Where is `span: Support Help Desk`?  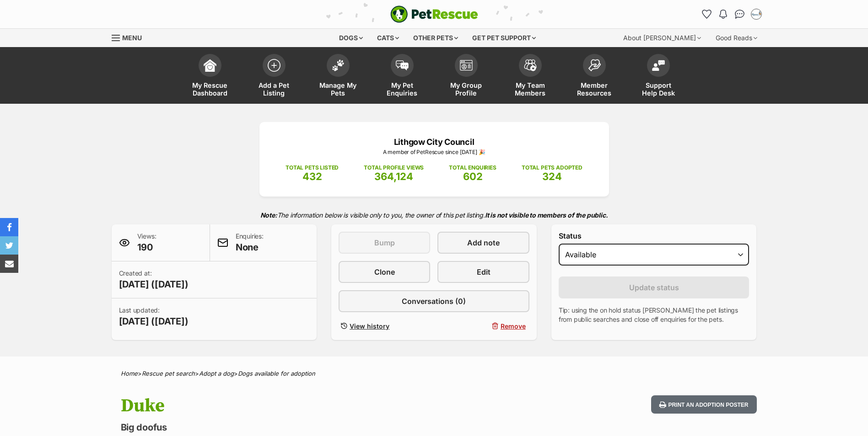
span: Support Help Desk is located at coordinates (658, 89).